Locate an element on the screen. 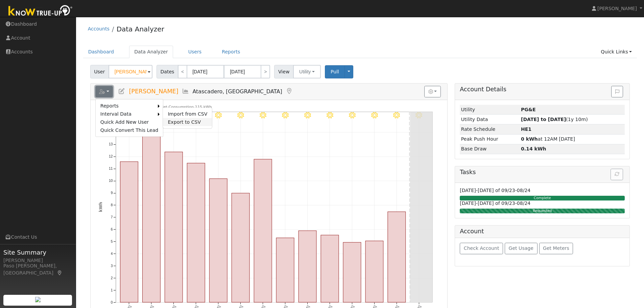 This screenshot has width=644, height=308. text: 13 is located at coordinates (111, 144).